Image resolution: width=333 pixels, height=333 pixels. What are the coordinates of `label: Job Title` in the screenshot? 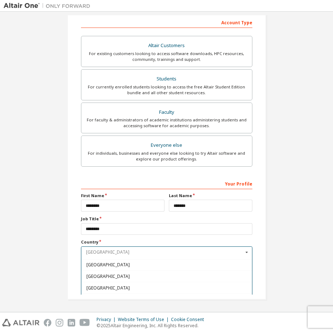 It's located at (167, 219).